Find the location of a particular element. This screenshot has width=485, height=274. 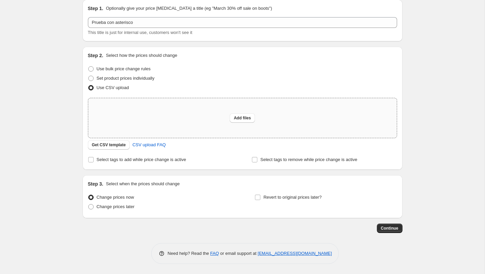

span: This title is just for internal use, customers won't see it is located at coordinates (140, 32).